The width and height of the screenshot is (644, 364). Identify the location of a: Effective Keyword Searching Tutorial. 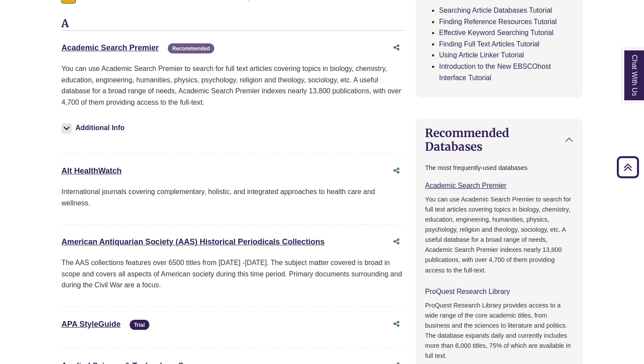
(496, 32).